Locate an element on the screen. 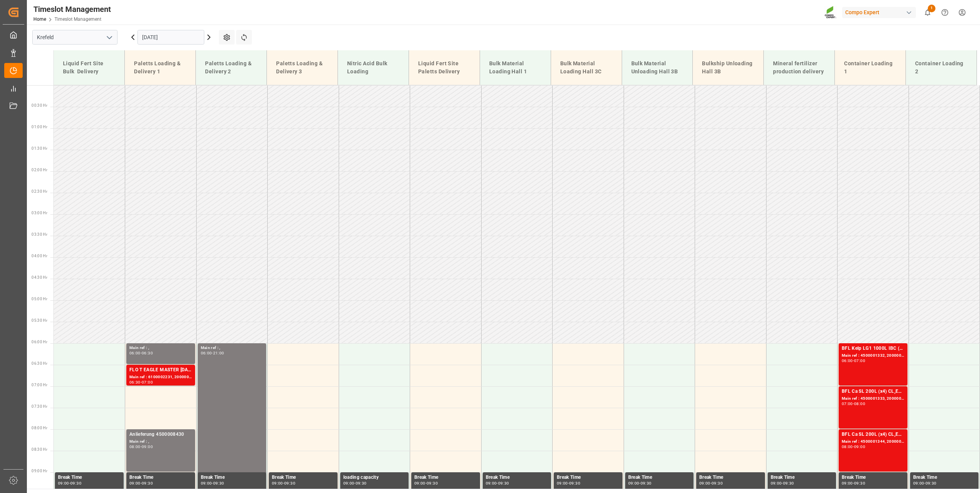  div: Container Loading 1 is located at coordinates (870, 68).